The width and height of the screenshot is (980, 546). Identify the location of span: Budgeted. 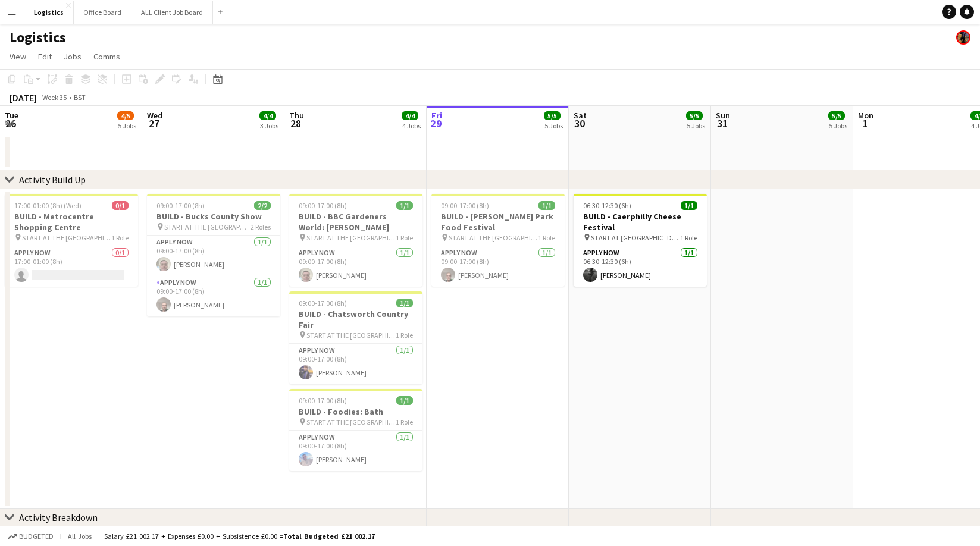
(36, 536).